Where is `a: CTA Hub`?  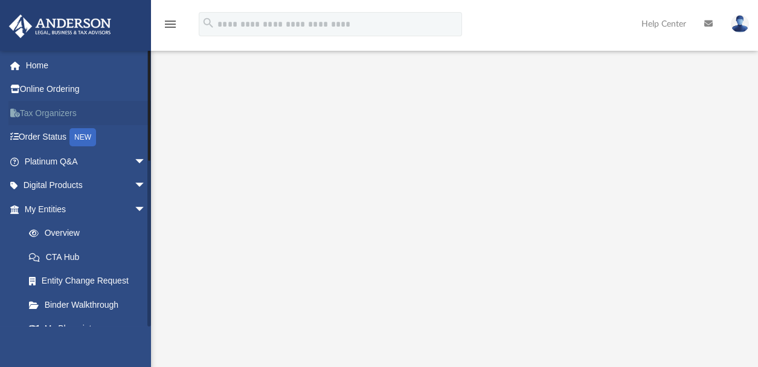
a: CTA Hub is located at coordinates (91, 257).